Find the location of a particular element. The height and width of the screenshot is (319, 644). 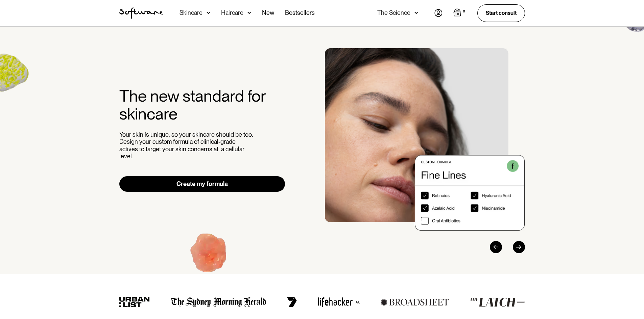

img: the latch logo is located at coordinates (497, 302).